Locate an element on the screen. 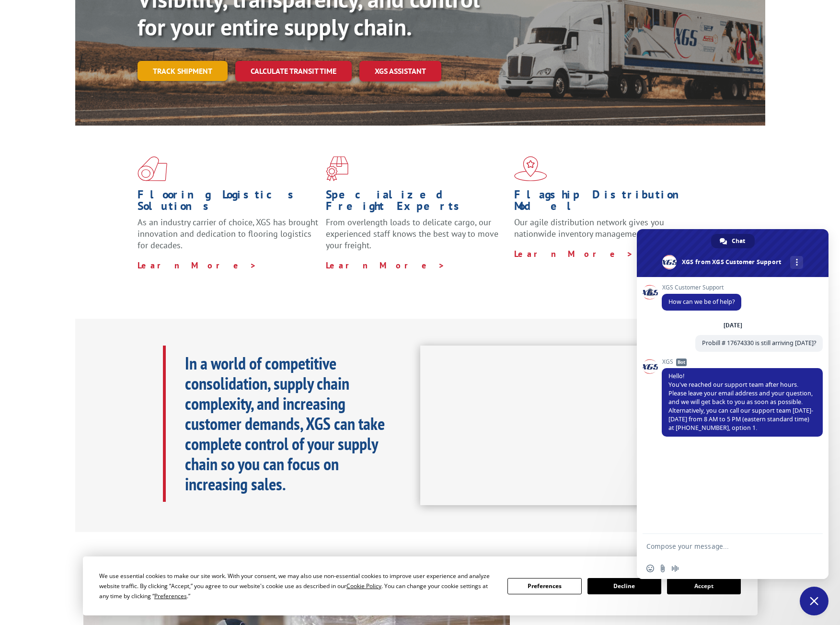  h1: Flooring Logistics Solutions is located at coordinates (228, 203).